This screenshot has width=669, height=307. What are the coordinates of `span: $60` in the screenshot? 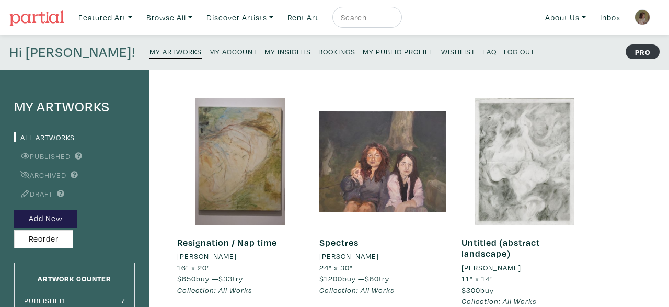 It's located at (371, 278).